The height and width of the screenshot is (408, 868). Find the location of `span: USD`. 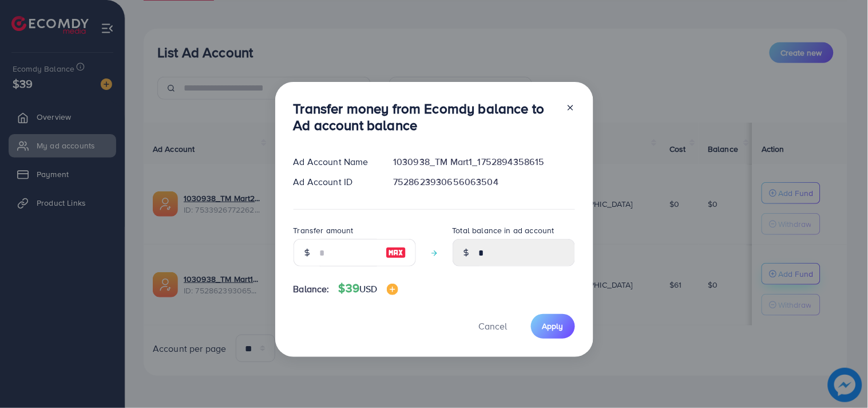

span: USD is located at coordinates (368, 289).